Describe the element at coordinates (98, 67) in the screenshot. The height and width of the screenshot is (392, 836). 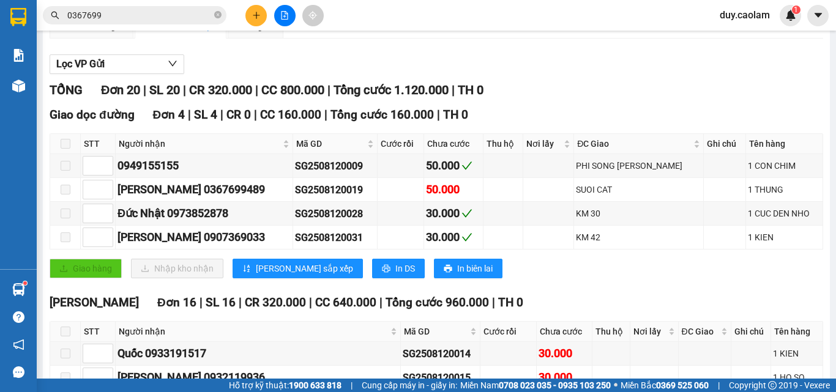
I see `b: BIÊN NHẬN GỬI HÀNG HÓA` at that location.